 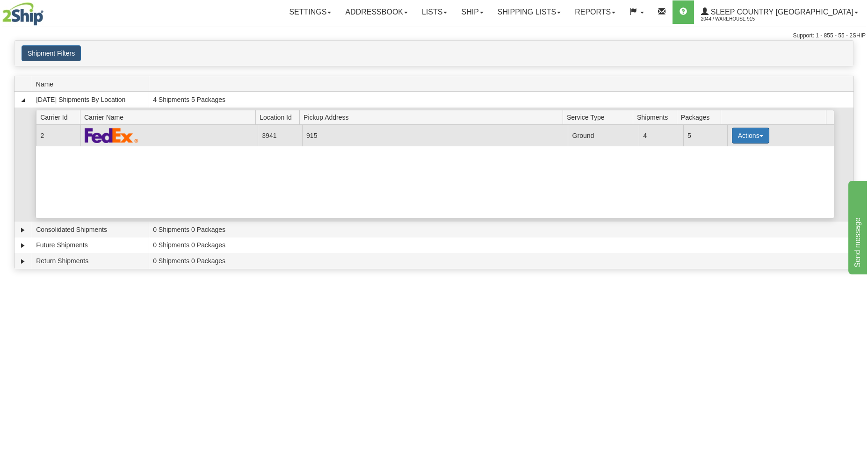 I want to click on td: 3941, so click(x=280, y=135).